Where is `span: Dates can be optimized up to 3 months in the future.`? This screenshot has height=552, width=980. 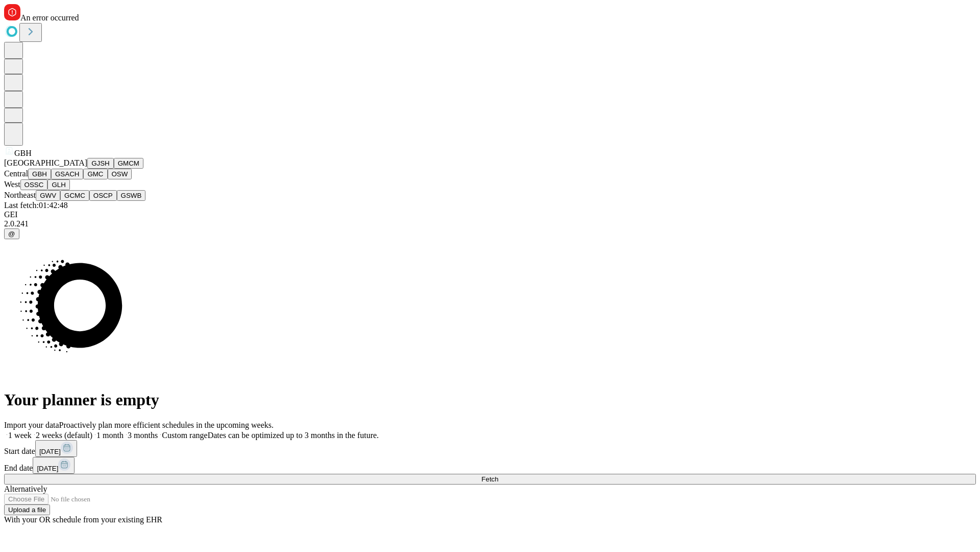 span: Dates can be optimized up to 3 months in the future. is located at coordinates (293, 435).